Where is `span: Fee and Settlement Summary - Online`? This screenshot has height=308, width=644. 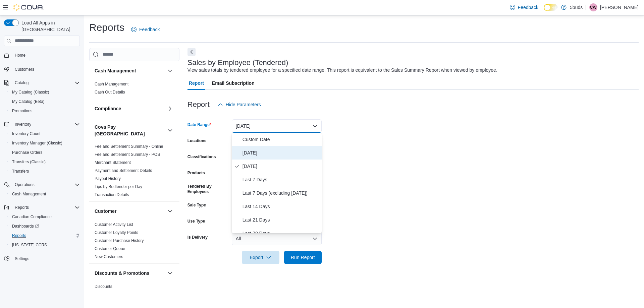 span: Fee and Settlement Summary - Online is located at coordinates (129, 146).